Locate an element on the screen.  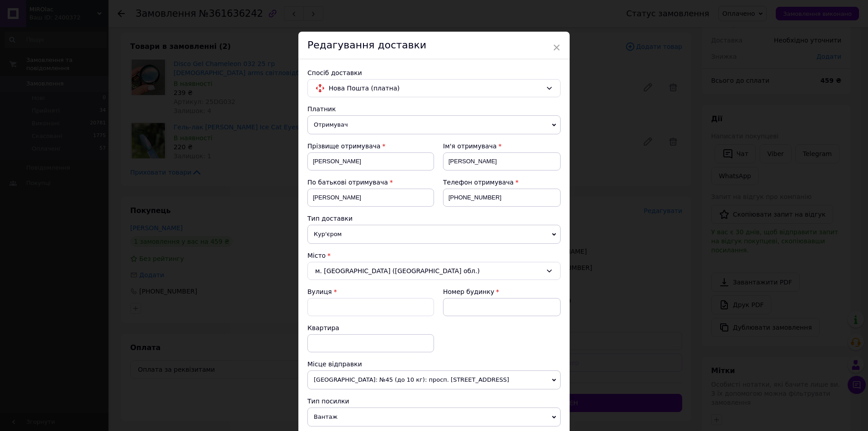
span: Телефон отримувача is located at coordinates (478, 182).